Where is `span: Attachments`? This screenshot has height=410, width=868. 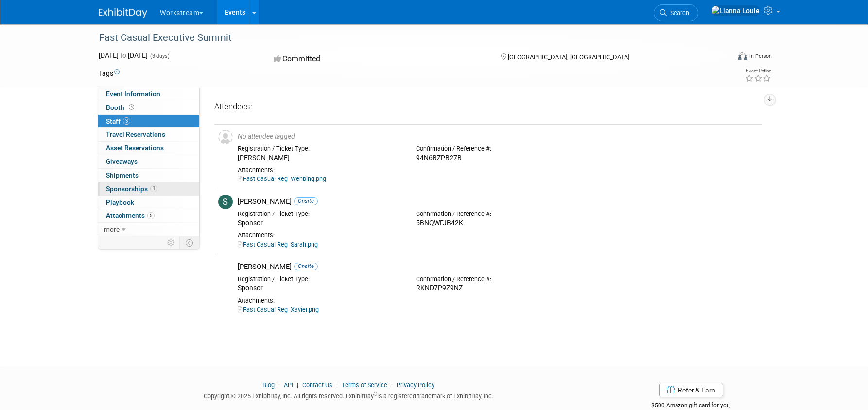
span: Attachments is located at coordinates (130, 216).